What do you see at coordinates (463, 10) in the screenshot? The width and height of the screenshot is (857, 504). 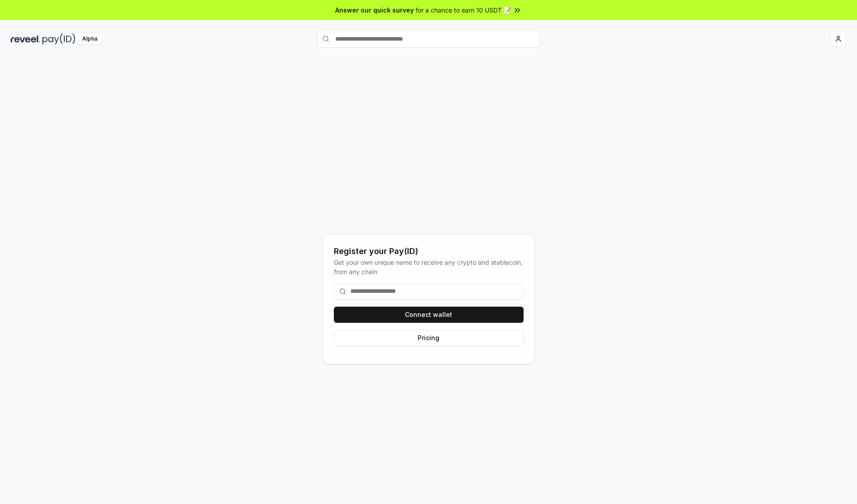 I see `span: for a chance to earn 10 USDT 📝` at bounding box center [463, 10].